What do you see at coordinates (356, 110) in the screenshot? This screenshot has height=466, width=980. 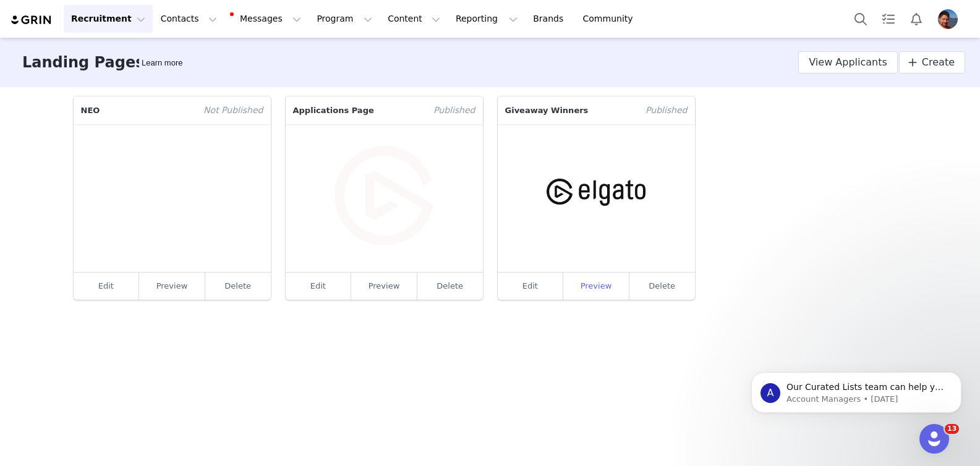 I see `p: Applications Page` at bounding box center [356, 110].